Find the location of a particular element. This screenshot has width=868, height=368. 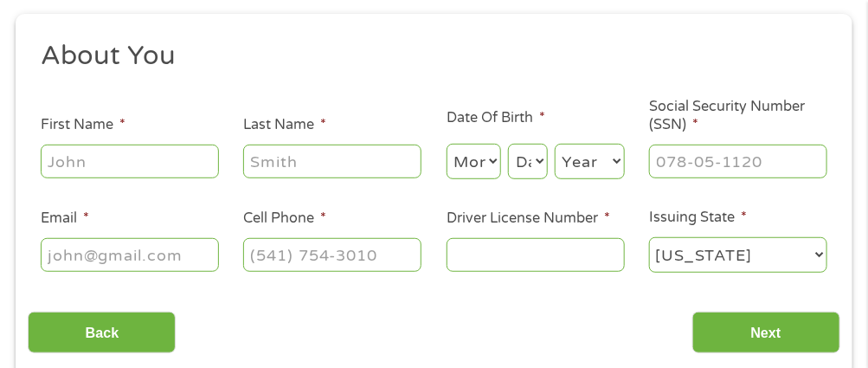

input: john@gmail.com is located at coordinates (130, 254).